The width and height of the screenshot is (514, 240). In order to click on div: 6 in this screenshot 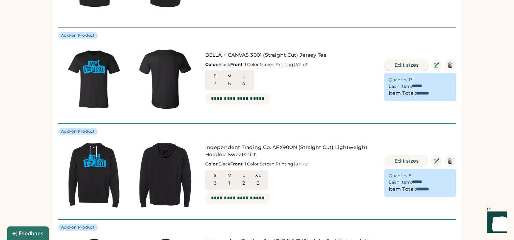, I will do `click(229, 84)`.